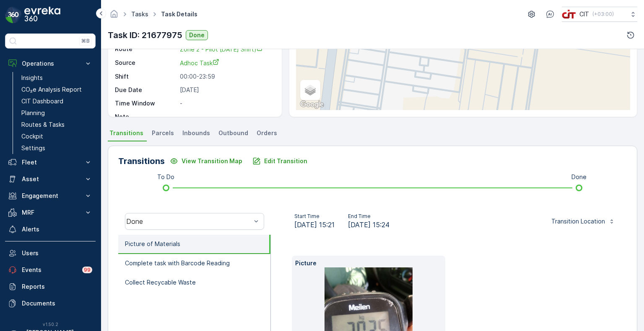  What do you see at coordinates (51, 213) in the screenshot?
I see `p: MRF` at bounding box center [51, 213].